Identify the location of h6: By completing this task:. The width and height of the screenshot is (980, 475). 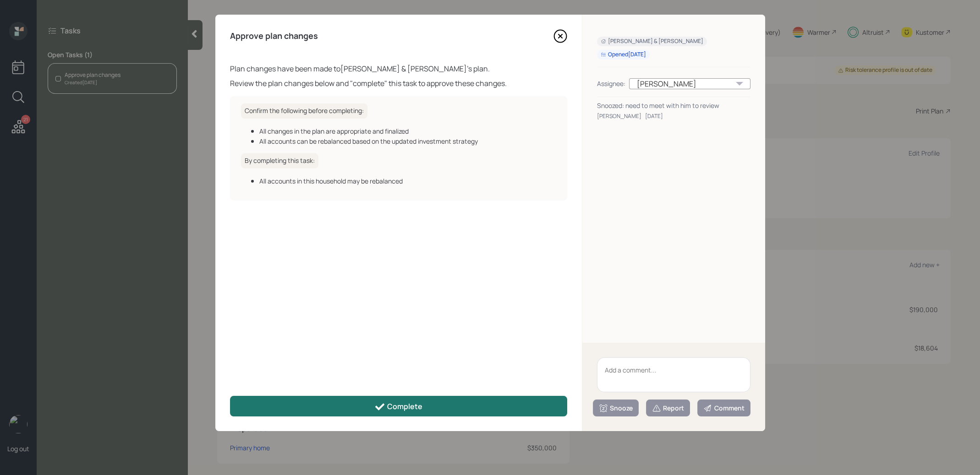
(279, 160).